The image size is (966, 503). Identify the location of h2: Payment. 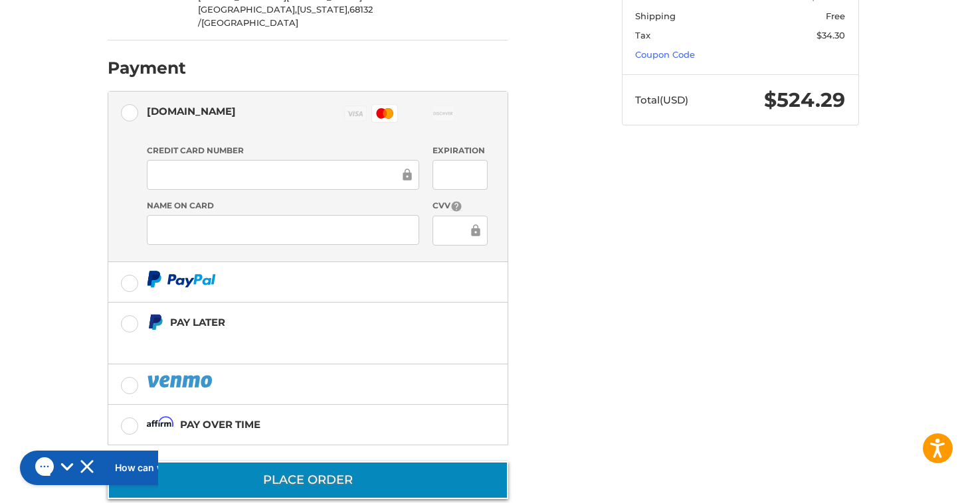
(147, 68).